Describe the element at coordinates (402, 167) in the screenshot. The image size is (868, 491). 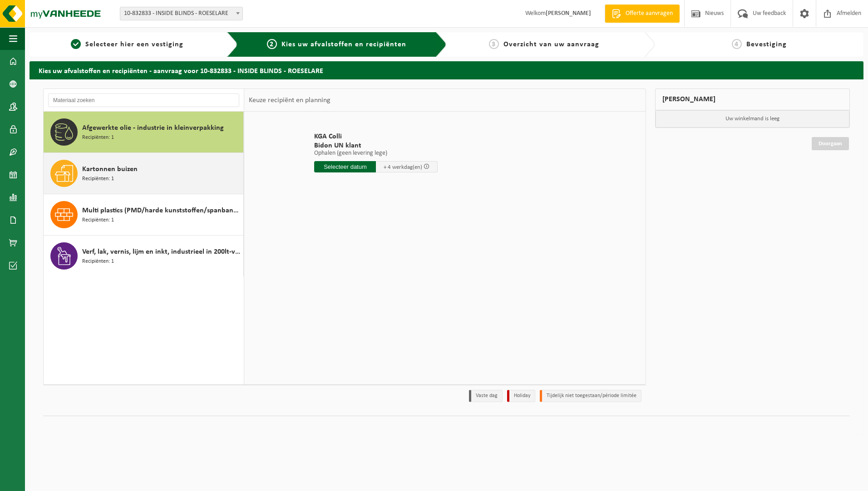
I see `span: + 4 werkdag(en)` at that location.